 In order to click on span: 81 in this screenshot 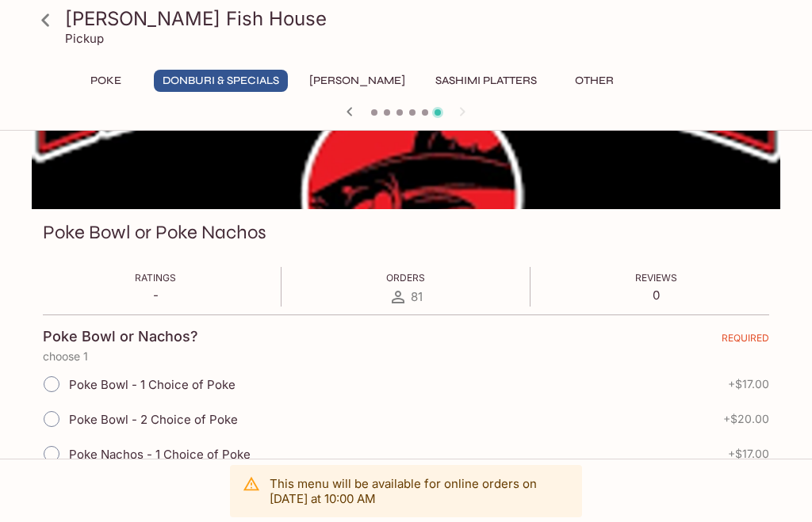, I will do `click(416, 296)`.